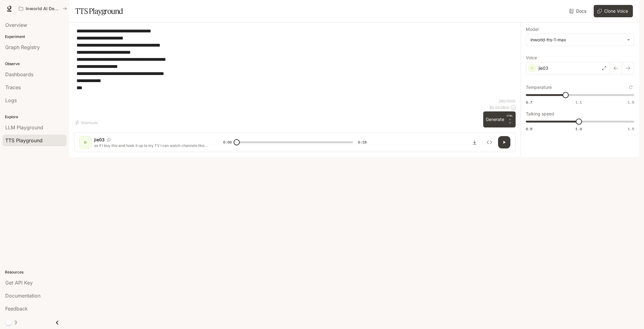  Describe the element at coordinates (151, 145) in the screenshot. I see `p: so if I buy this and hook it up to my TV I can watch channels like I used to with cable exactly i...` at that location.